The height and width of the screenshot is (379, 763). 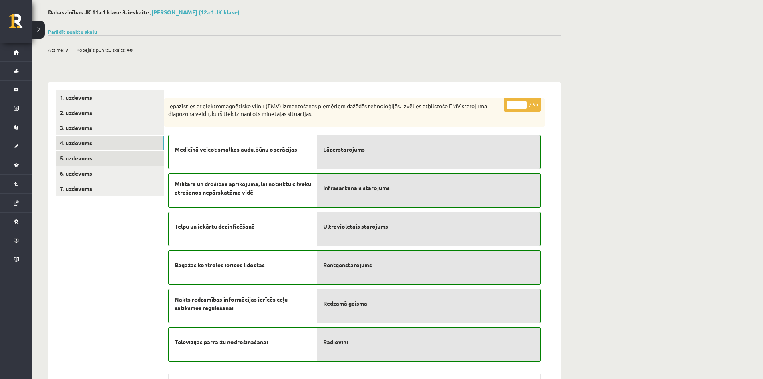 I want to click on a: 1. uzdevums, so click(x=110, y=97).